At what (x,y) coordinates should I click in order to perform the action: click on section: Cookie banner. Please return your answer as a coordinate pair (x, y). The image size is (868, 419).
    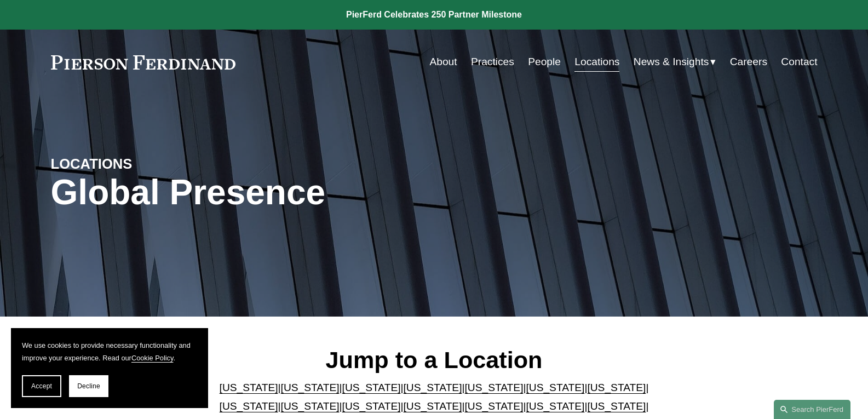
    Looking at the image, I should click on (109, 368).